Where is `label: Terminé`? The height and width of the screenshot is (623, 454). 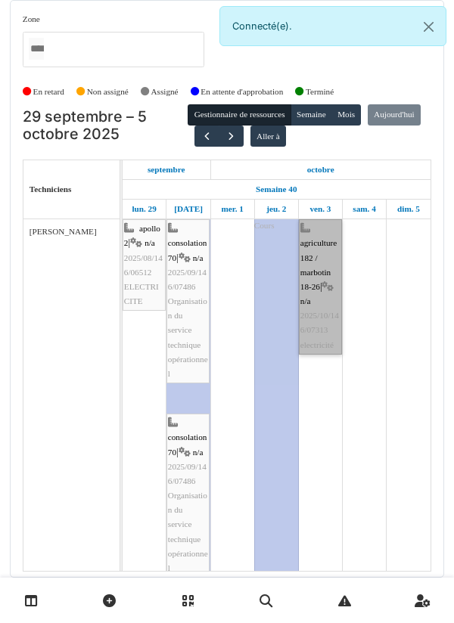 label: Terminé is located at coordinates (319, 92).